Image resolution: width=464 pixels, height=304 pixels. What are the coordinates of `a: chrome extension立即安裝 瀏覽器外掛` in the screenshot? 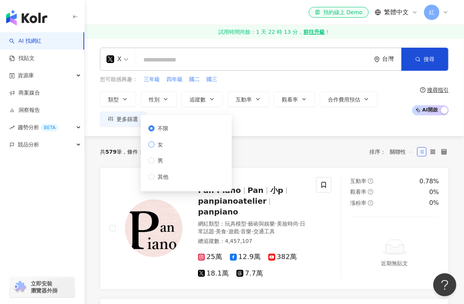 It's located at (42, 287).